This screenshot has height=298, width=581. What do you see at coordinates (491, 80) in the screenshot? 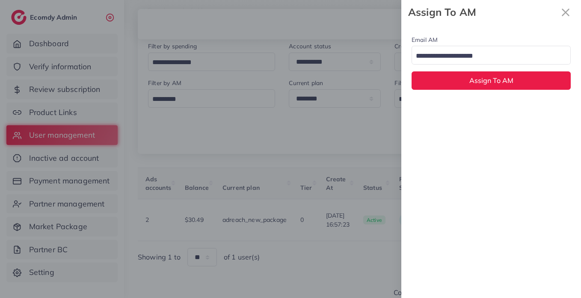
I see `button: Assign To AM` at bounding box center [491, 80].